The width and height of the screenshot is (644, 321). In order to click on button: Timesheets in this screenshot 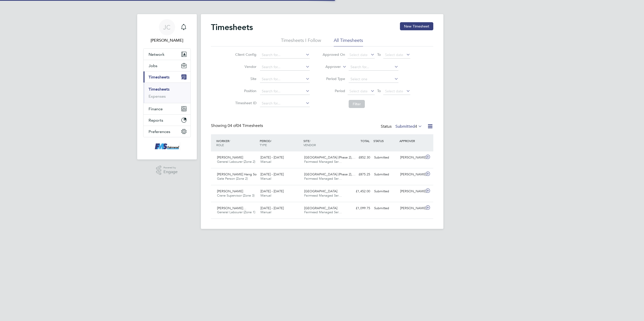, I will do `click(167, 77)`.